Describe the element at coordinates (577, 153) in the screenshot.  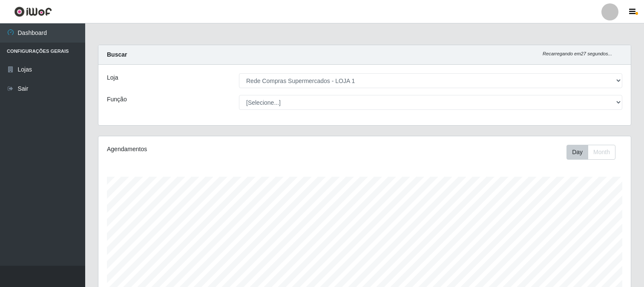
I see `button: Day` at that location.